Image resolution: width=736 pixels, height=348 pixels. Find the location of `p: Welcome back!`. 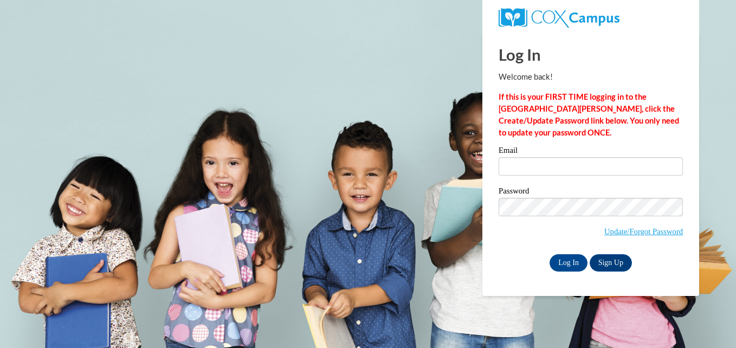

p: Welcome back! is located at coordinates (591, 77).